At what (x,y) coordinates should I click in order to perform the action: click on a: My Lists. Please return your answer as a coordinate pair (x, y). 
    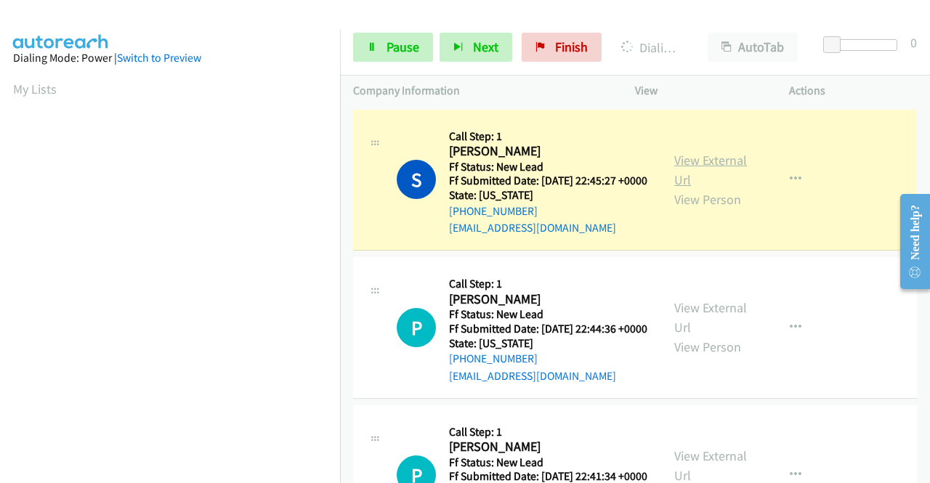
    Looking at the image, I should click on (35, 89).